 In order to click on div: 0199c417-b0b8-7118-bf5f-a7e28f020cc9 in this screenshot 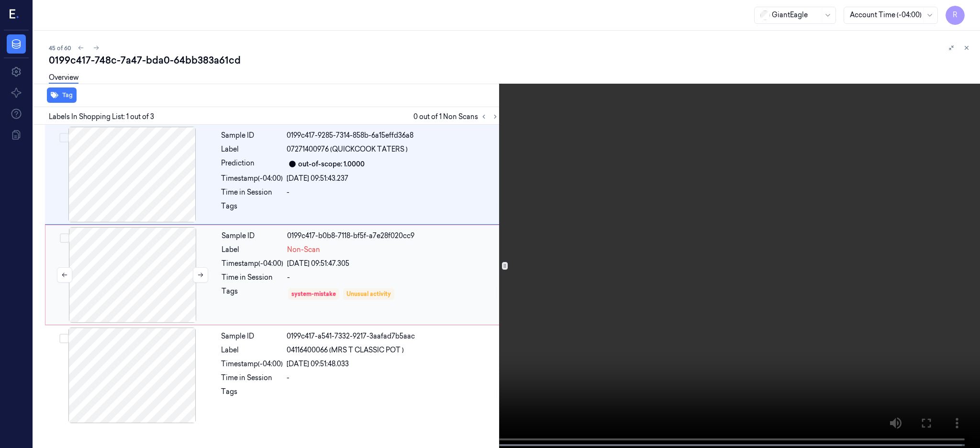, I will do `click(393, 236)`.